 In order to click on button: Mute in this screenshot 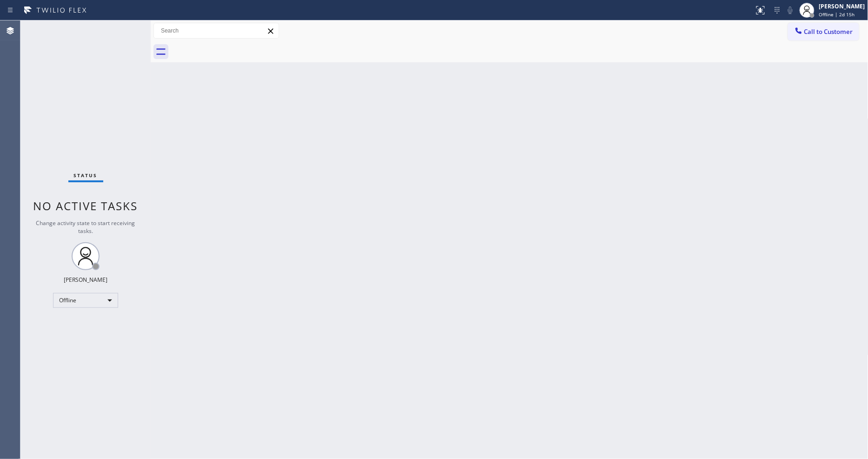, I will do `click(790, 11)`.